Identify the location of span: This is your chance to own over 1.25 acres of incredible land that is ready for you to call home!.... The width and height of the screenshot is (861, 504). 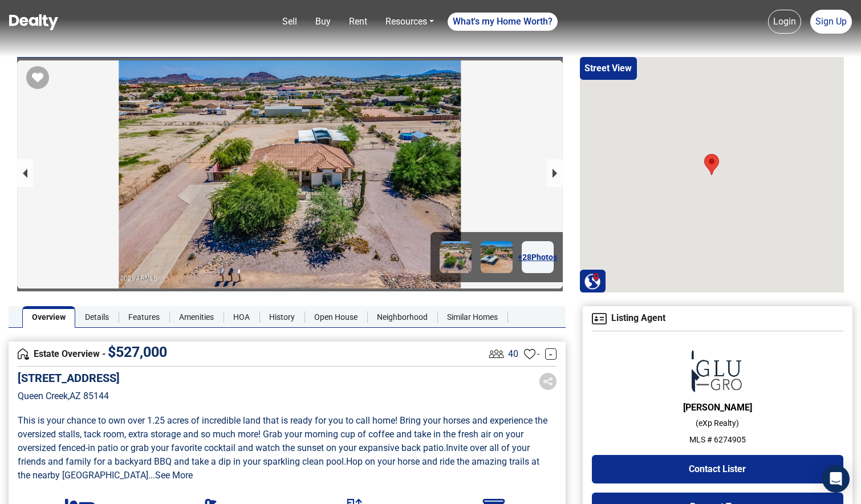
(283, 433).